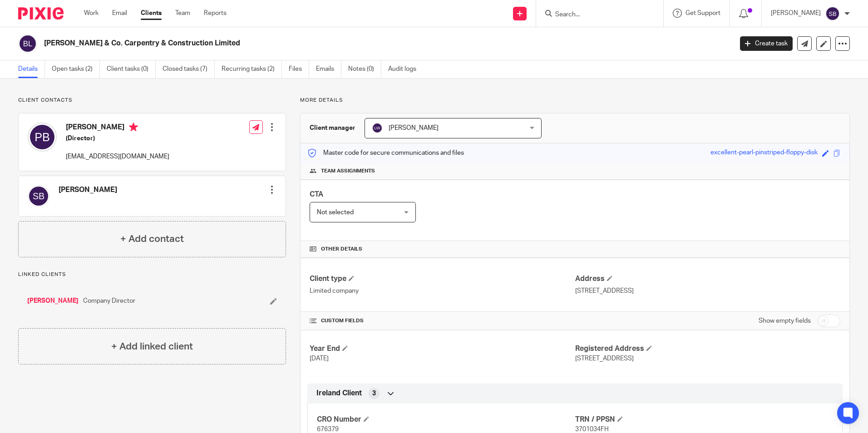 Image resolution: width=868 pixels, height=433 pixels. I want to click on a: Recurring tasks (2), so click(251, 69).